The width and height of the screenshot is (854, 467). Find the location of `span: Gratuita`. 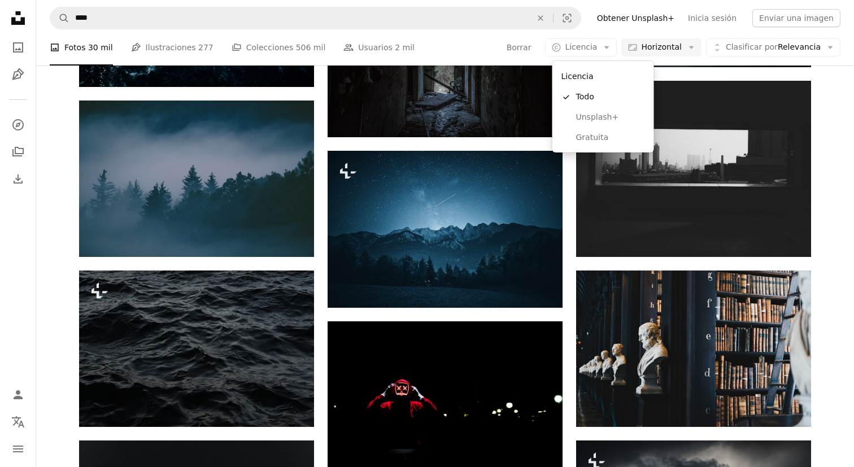

span: Gratuita is located at coordinates (610, 138).